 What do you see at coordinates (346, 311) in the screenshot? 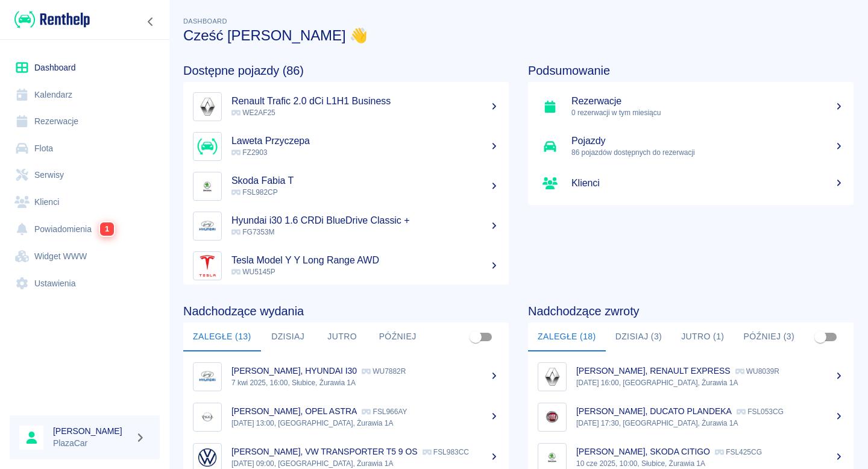
I see `h4: Nadchodzące wydania` at bounding box center [346, 311].